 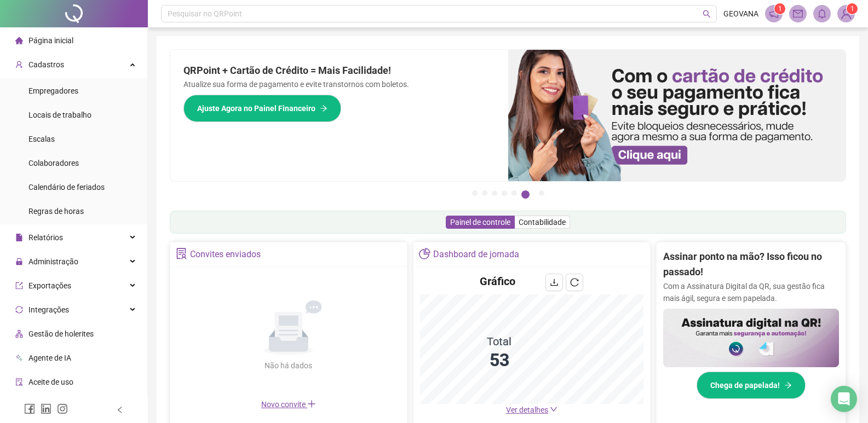 What do you see at coordinates (19, 334) in the screenshot?
I see `span: apartment` at bounding box center [19, 334].